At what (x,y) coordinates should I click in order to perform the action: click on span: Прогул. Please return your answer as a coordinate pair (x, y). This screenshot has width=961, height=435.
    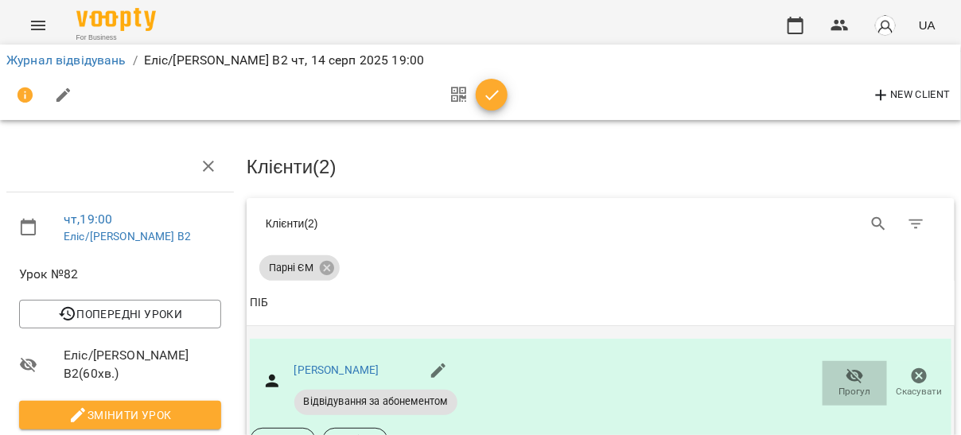
    Looking at the image, I should click on (855, 391).